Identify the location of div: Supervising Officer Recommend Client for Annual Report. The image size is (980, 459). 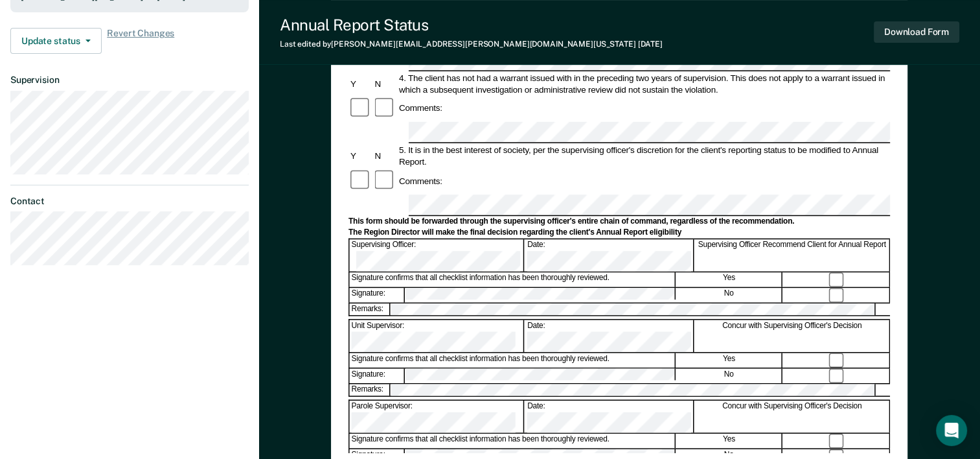
(792, 255).